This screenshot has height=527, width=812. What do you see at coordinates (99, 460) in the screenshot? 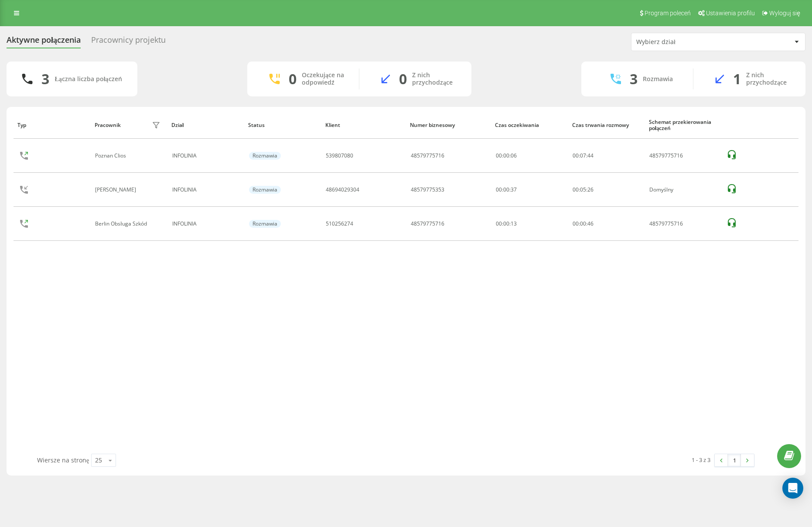
I see `div: 25` at bounding box center [99, 460].